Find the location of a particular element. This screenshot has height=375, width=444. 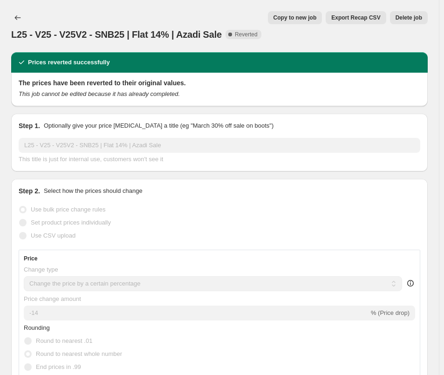

button: Export Recap CSV is located at coordinates (356, 18).